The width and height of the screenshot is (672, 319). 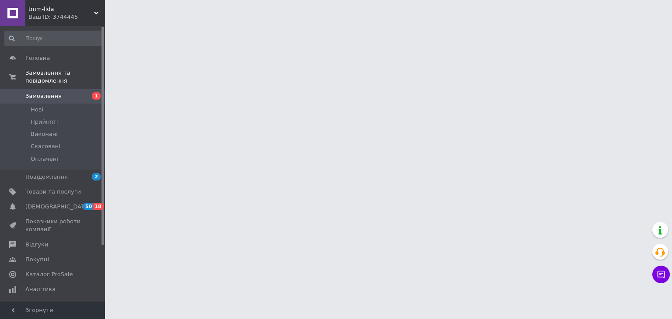 What do you see at coordinates (65, 77) in the screenshot?
I see `span: Замовлення та повідомлення` at bounding box center [65, 77].